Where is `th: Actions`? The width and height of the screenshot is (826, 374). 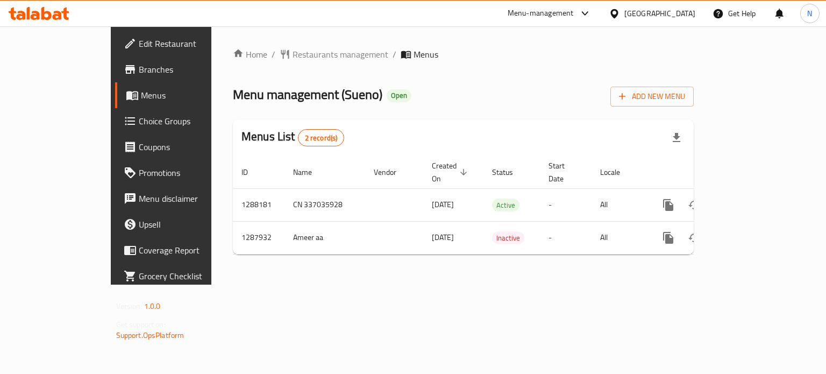
th: Actions is located at coordinates (707, 172).